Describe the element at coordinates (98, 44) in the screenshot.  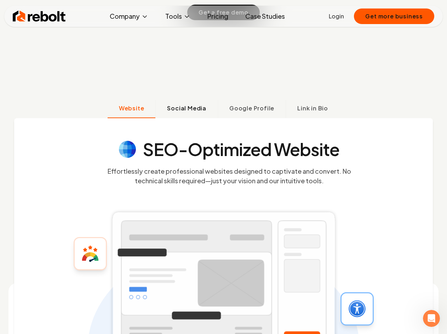
I see `div: Keywords by Traffic` at that location.